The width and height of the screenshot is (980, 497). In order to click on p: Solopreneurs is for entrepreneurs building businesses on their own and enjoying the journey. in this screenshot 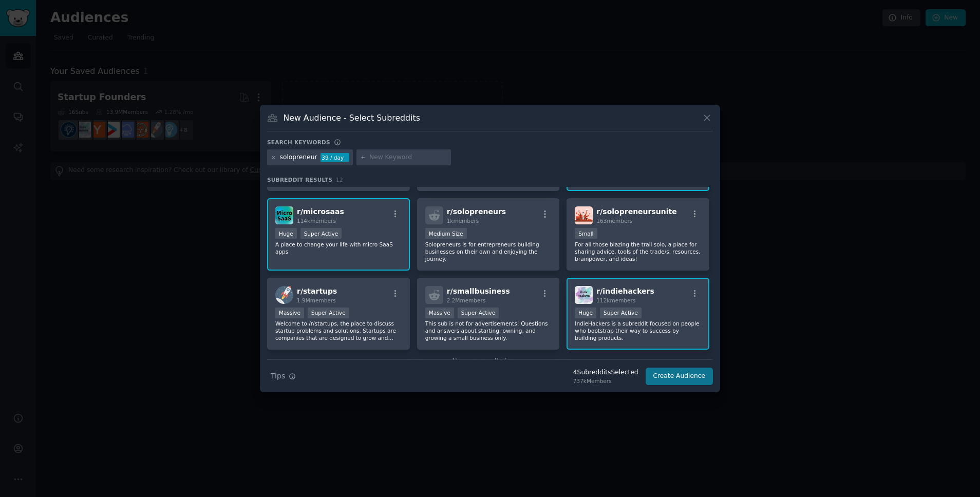, I will do `click(489, 252)`.